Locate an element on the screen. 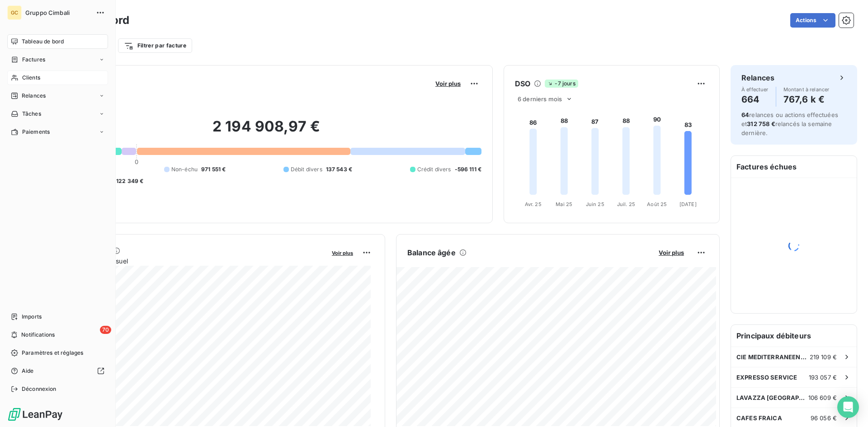 Image resolution: width=868 pixels, height=427 pixels. span: Tâches is located at coordinates (32, 114).